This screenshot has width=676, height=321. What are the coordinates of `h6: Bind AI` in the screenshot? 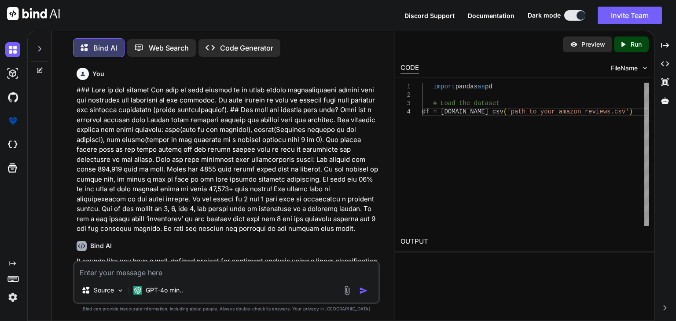 It's located at (101, 246).